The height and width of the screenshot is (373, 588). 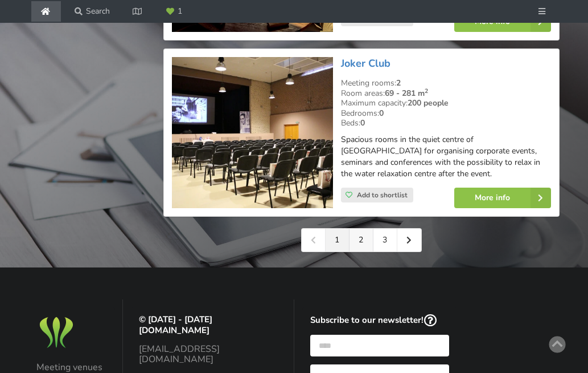 What do you see at coordinates (366, 63) in the screenshot?
I see `a: Joker Club` at bounding box center [366, 63].